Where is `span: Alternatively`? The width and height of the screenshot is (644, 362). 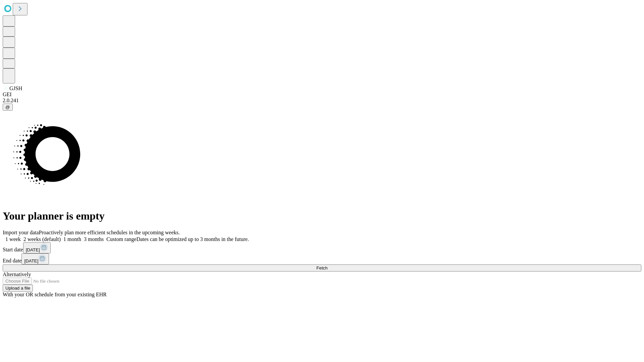
span: Alternatively is located at coordinates (17, 274).